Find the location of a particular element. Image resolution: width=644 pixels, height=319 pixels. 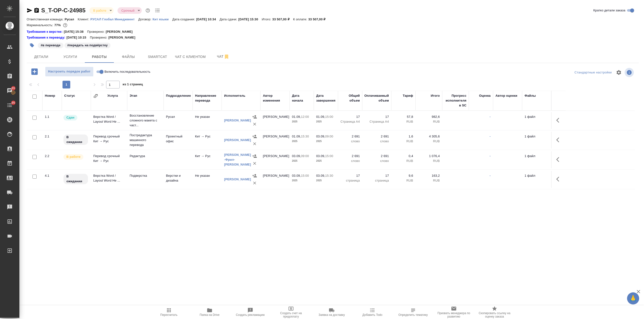

button: Удалить is located at coordinates (255, 144).